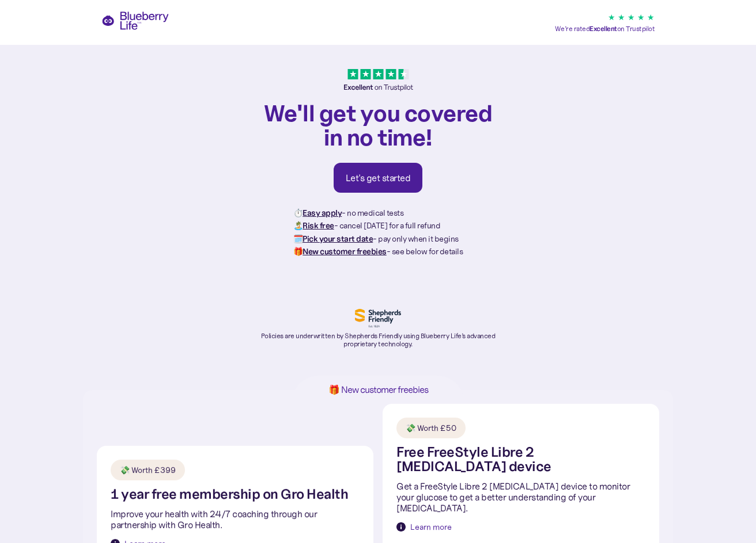 This screenshot has height=543, width=756. I want to click on p: Improve your health with 24/7 coaching through our partnership with Gro Health., so click(235, 520).